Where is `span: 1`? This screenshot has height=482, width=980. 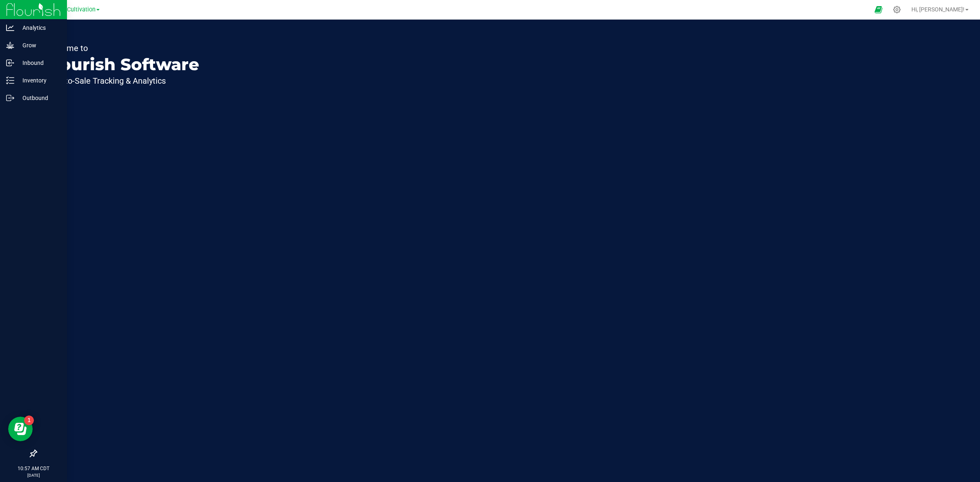
span: 1 is located at coordinates (5, 4).